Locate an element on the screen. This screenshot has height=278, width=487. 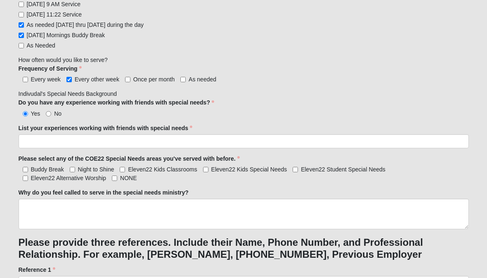
input: Eleven22 Alternative Worship is located at coordinates (25, 178).